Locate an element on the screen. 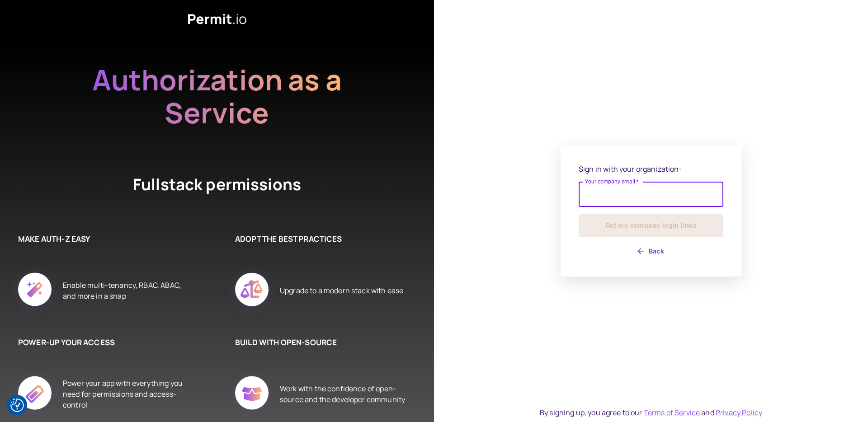 The height and width of the screenshot is (422, 868). h4: Fullstack permissions is located at coordinates (217, 185).